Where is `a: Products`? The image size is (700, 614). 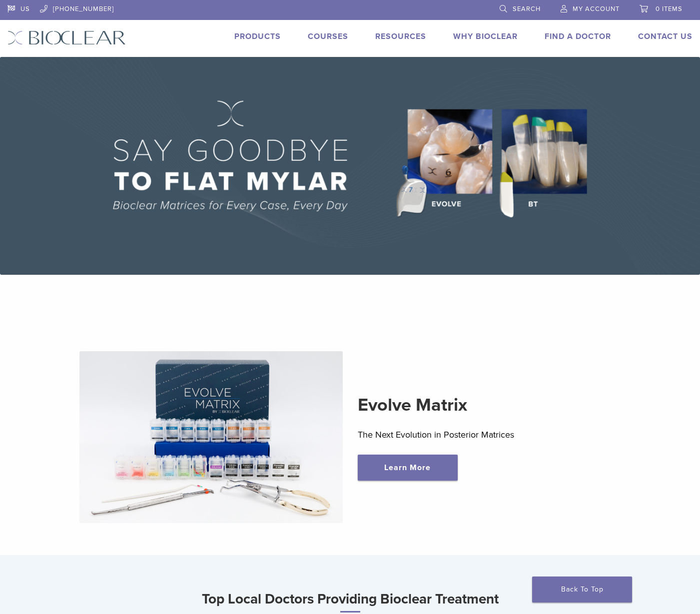
a: Products is located at coordinates (258, 36).